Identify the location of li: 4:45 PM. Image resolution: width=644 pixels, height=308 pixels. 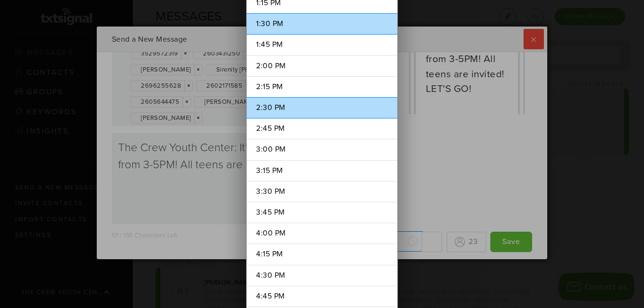
(322, 296).